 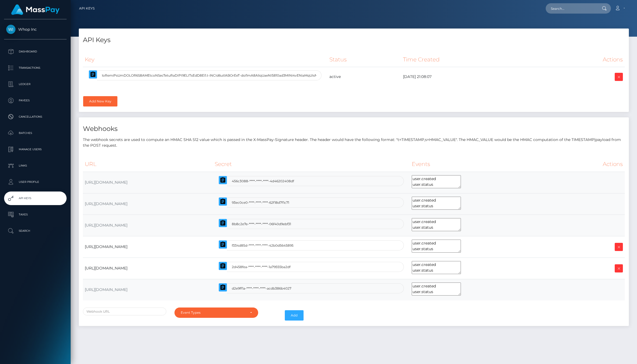 I want to click on p: Batches, so click(x=35, y=133).